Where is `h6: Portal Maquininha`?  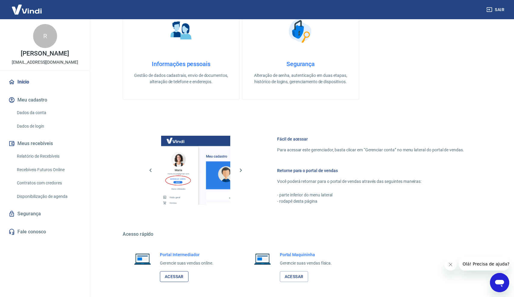
h6: Portal Maquininha is located at coordinates (306, 255).